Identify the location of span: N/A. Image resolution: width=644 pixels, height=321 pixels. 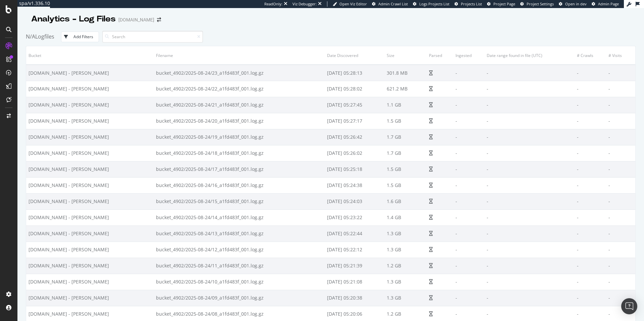
(30, 36).